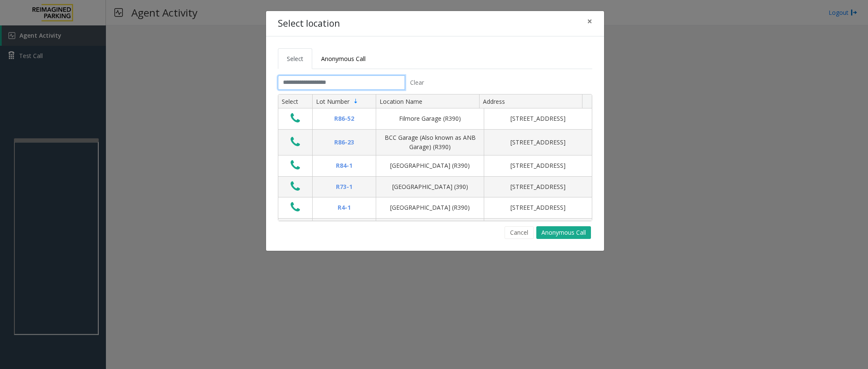 The height and width of the screenshot is (369, 868). I want to click on div: R86-23, so click(344, 143).